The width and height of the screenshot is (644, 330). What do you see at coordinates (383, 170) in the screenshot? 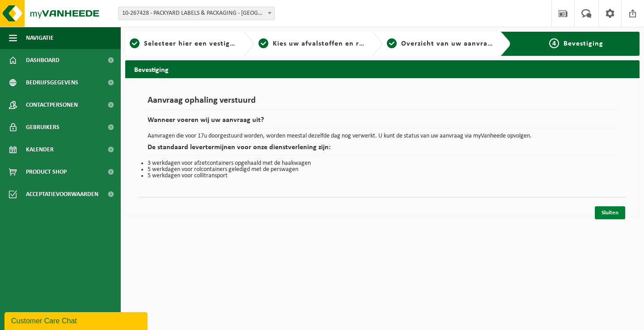
I see `li: 5 werkdagen voor rolcontainers geledigd met de perswagen` at bounding box center [383, 170].